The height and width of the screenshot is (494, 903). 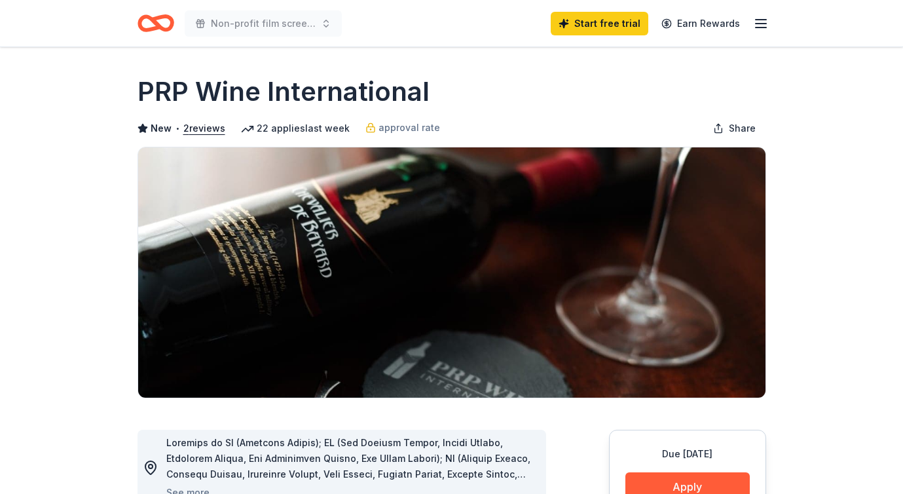 What do you see at coordinates (283, 92) in the screenshot?
I see `h1: PRP Wine International` at bounding box center [283, 92].